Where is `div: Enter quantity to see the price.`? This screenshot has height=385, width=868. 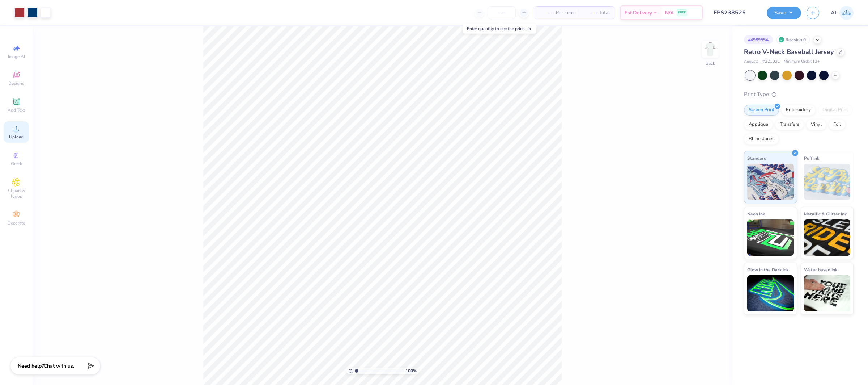
div: Enter quantity to see the price. is located at coordinates (500, 29).